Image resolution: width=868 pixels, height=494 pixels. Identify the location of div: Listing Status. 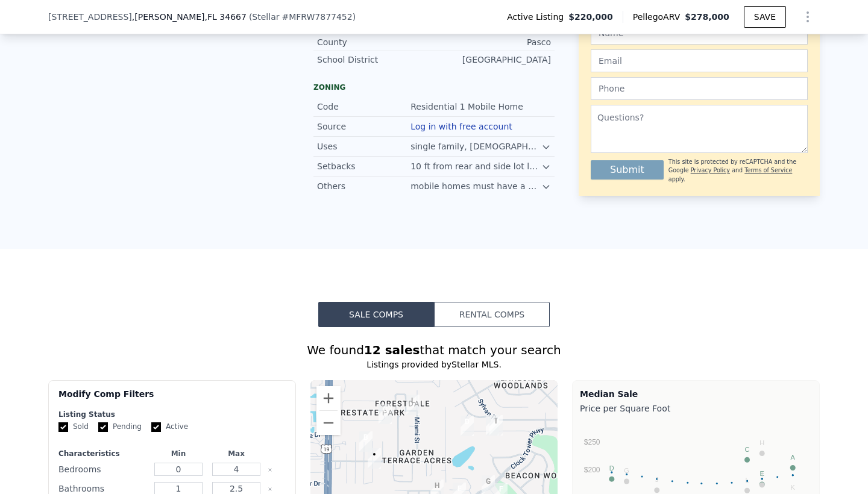
(172, 414).